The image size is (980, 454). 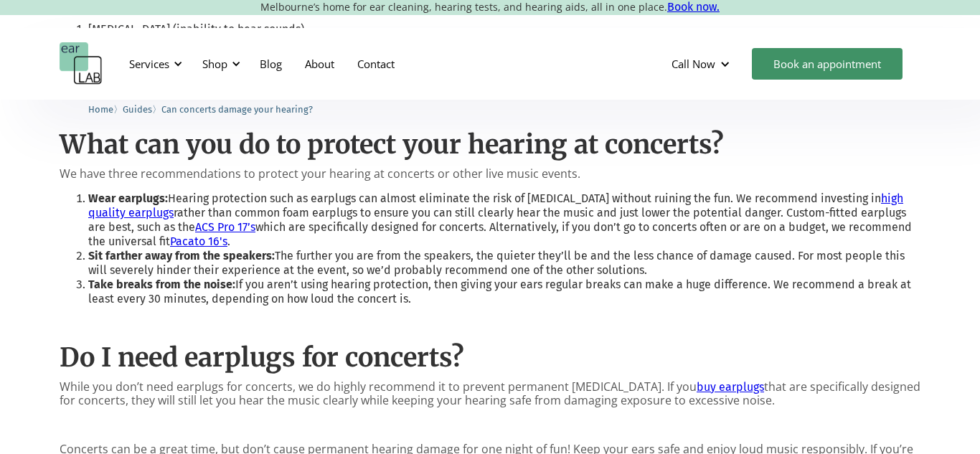 What do you see at coordinates (490, 144) in the screenshot?
I see `h2: What can you do to protect your hearing at concerts?` at bounding box center [490, 144].